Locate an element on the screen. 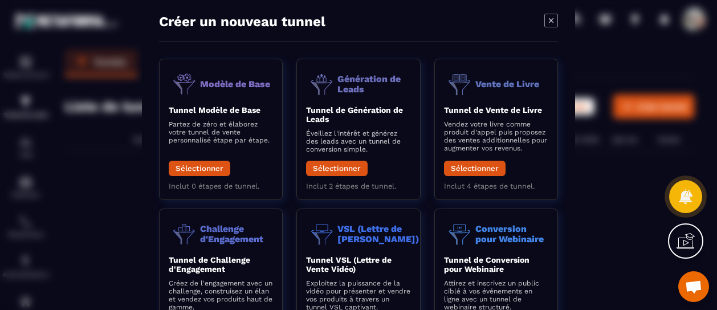 This screenshot has width=717, height=310. p: Modèle de Base is located at coordinates (235, 84).